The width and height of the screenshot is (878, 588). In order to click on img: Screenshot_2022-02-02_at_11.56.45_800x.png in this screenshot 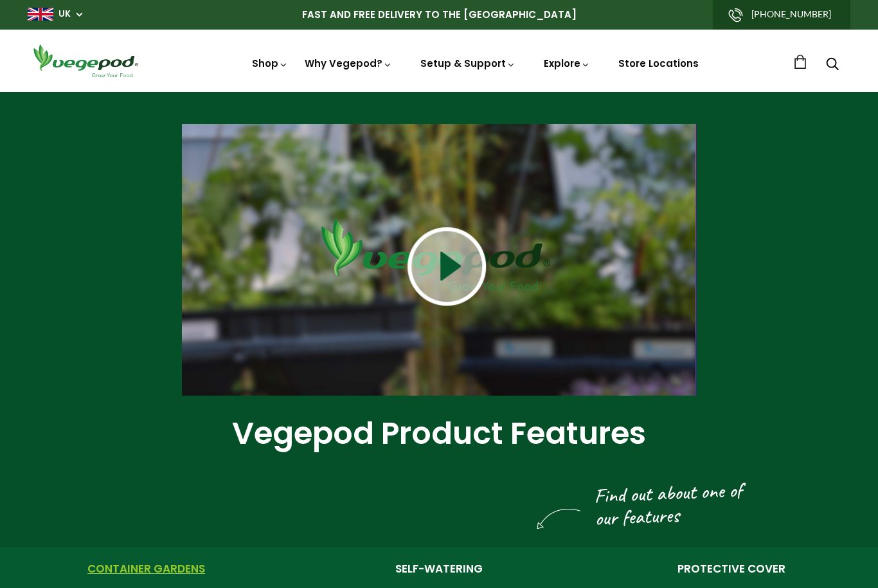, I will do `click(439, 260)`.